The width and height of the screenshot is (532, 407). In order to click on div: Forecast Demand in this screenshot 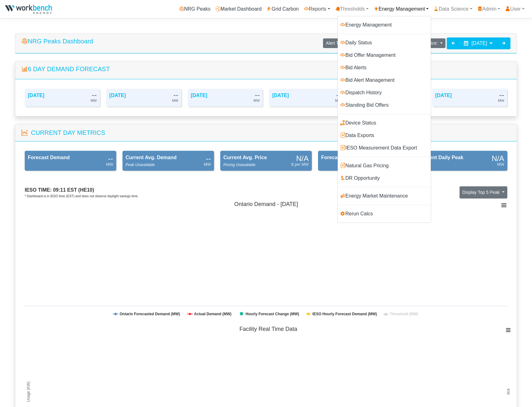, I will do `click(48, 158)`.